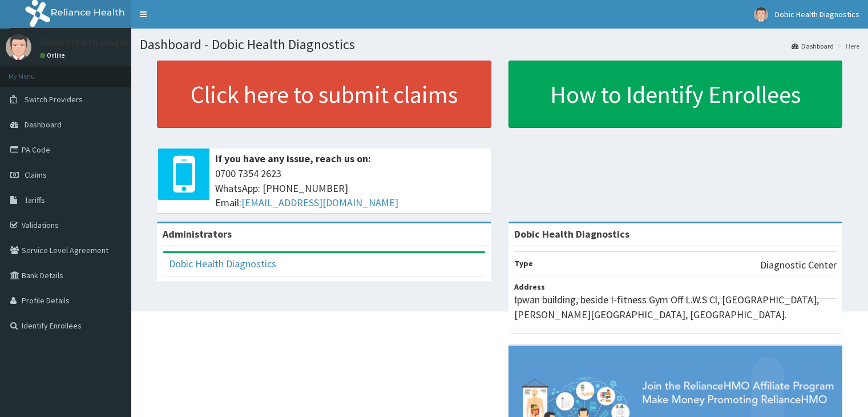 The width and height of the screenshot is (868, 417). What do you see at coordinates (96, 42) in the screenshot?
I see `p: Dobic Health Diagnostics` at bounding box center [96, 42].